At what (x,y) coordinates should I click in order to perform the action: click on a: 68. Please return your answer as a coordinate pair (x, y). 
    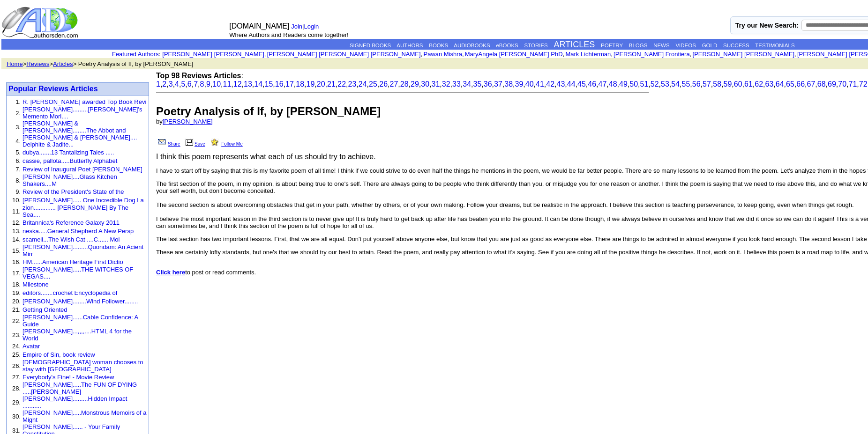
    Looking at the image, I should click on (822, 84).